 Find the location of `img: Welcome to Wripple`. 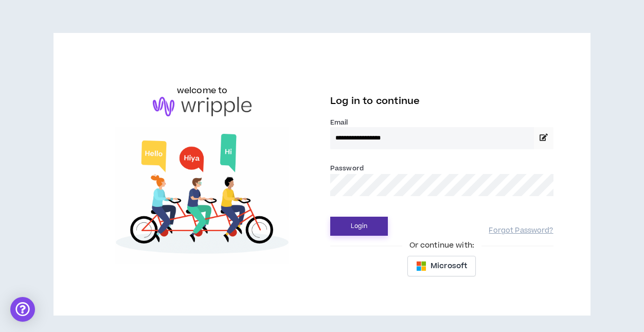

img: Welcome to Wripple is located at coordinates (202, 196).